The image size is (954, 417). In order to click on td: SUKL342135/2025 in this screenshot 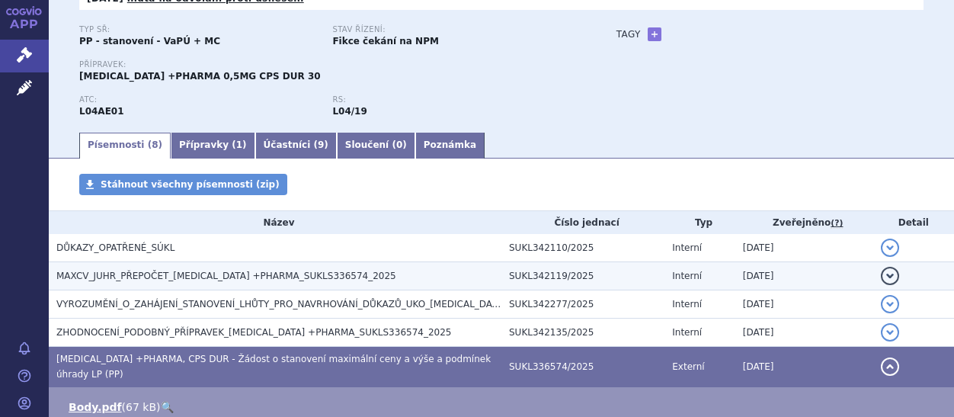, I will do `click(583, 332)`.